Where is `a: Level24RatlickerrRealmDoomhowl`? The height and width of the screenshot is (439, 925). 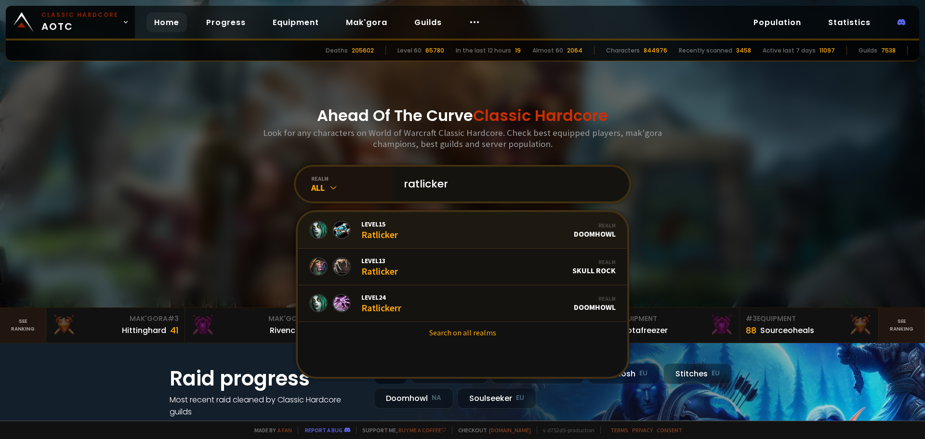 a: Level24RatlickerrRealmDoomhowl is located at coordinates (463, 304).